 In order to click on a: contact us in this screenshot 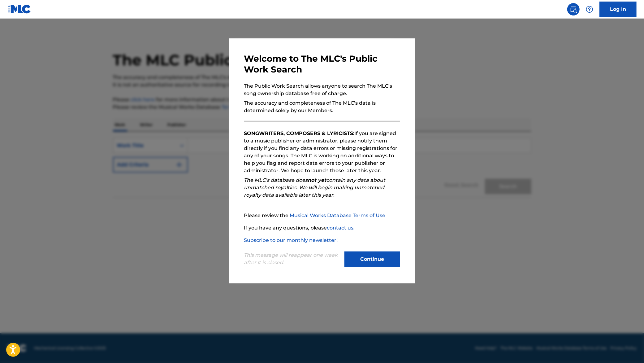, I will do `click(340, 227)`.